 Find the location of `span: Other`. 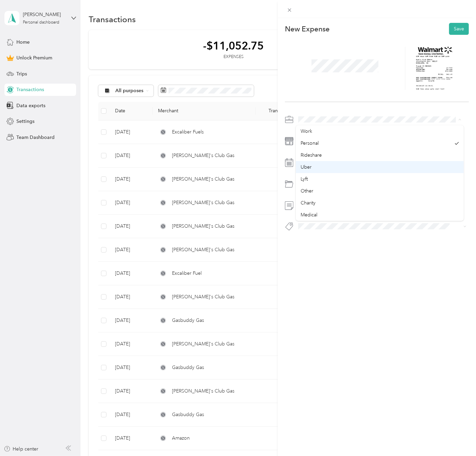

span: Other is located at coordinates (307, 191).